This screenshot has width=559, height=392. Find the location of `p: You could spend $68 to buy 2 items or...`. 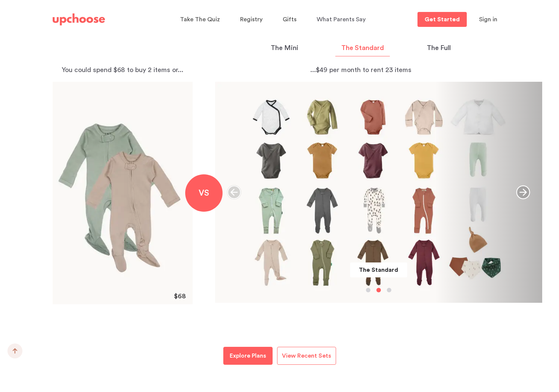

p: You could spend $68 to buy 2 items or... is located at coordinates (122, 70).